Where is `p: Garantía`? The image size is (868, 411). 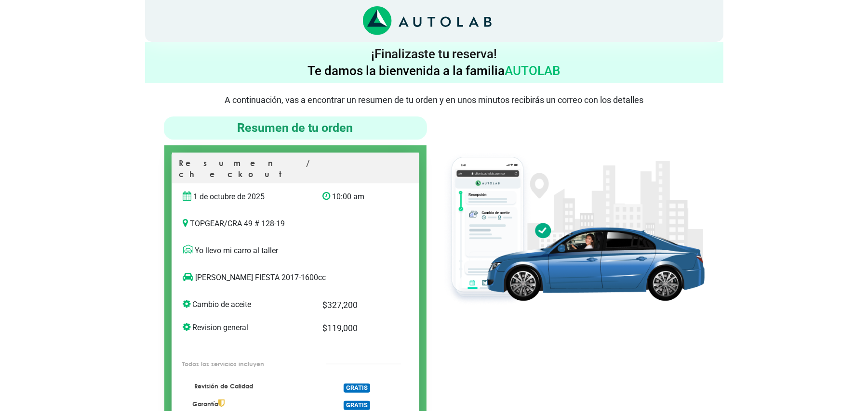
p: Garantía is located at coordinates (250, 404).